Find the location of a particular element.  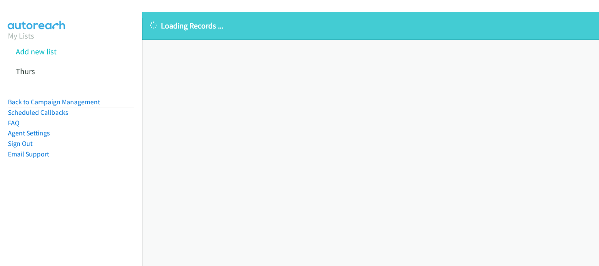

a: Email Support is located at coordinates (29, 154).